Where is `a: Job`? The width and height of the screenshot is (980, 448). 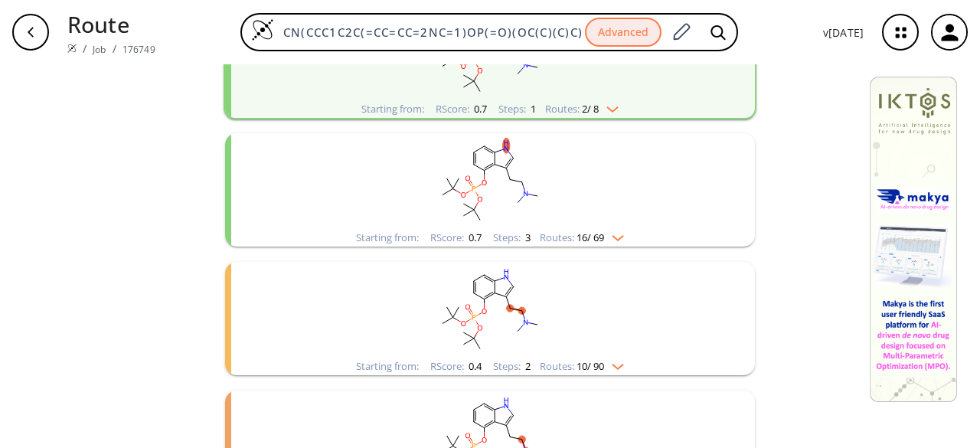
a: Job is located at coordinates (99, 49).